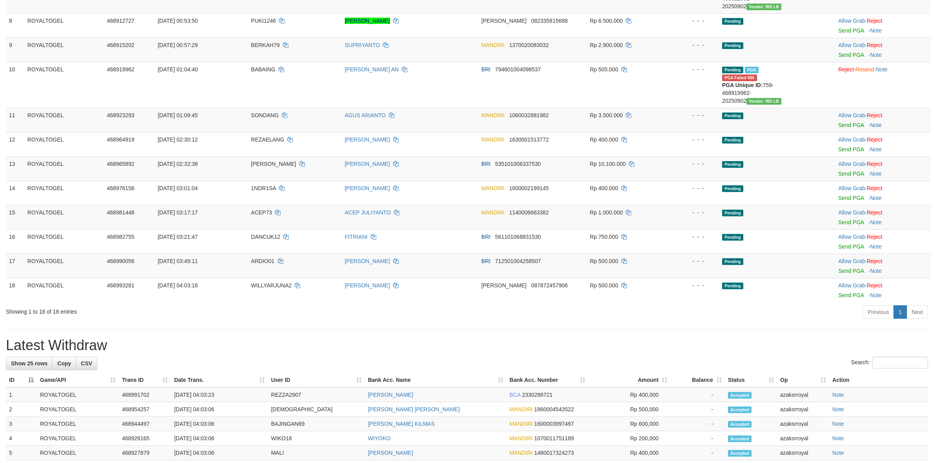 The width and height of the screenshot is (934, 463). Describe the element at coordinates (15, 25) in the screenshot. I see `td: 8` at that location.